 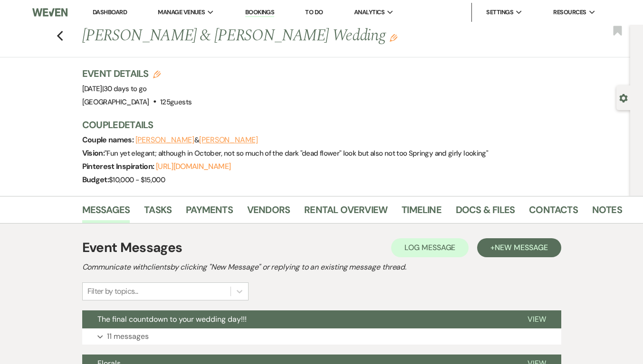 I want to click on span: Pinterest Inspiration:, so click(x=119, y=166).